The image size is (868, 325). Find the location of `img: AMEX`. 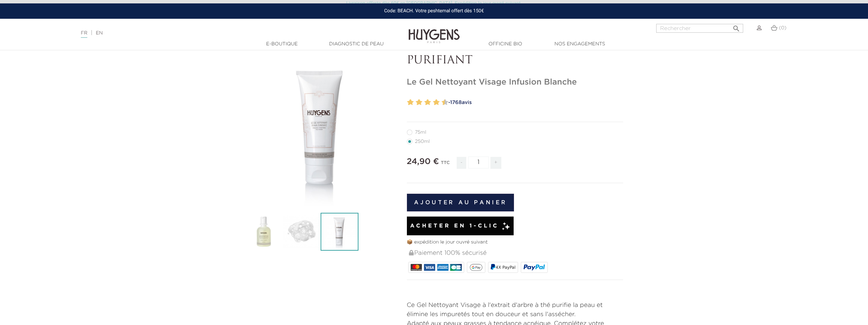

img: AMEX is located at coordinates (443, 267).